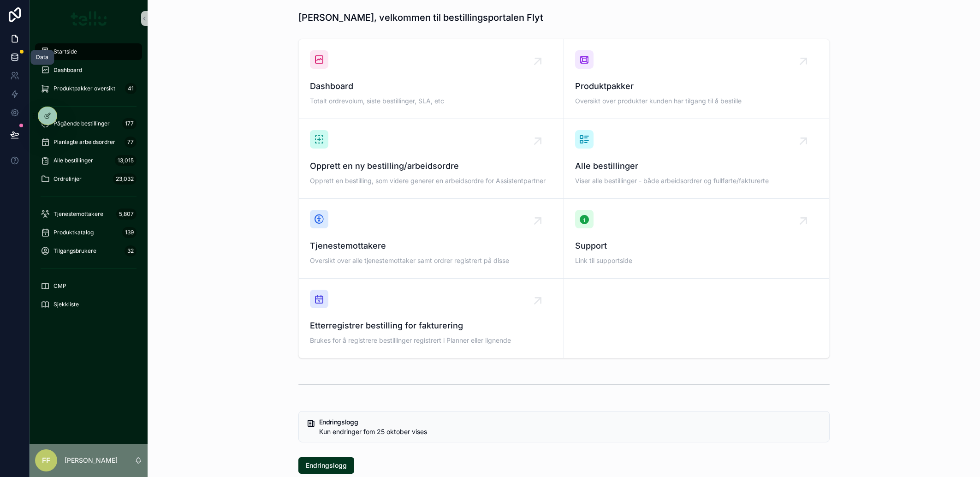 This screenshot has width=980, height=477. Describe the element at coordinates (66, 304) in the screenshot. I see `span: Sjekkliste` at that location.